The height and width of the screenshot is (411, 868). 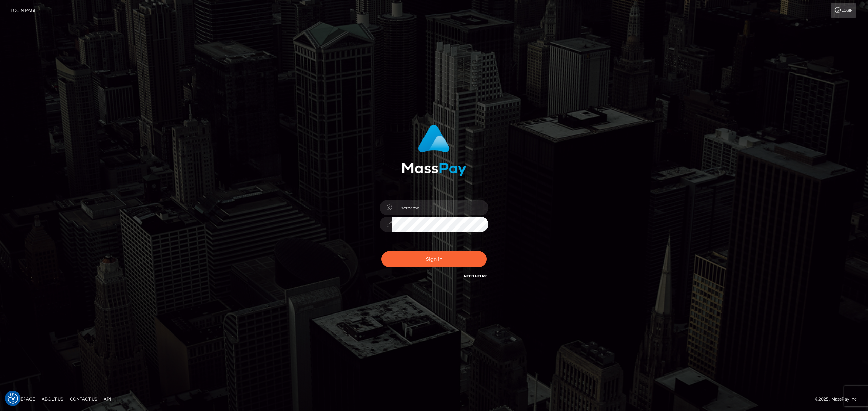 I want to click on a: Login, so click(x=843, y=10).